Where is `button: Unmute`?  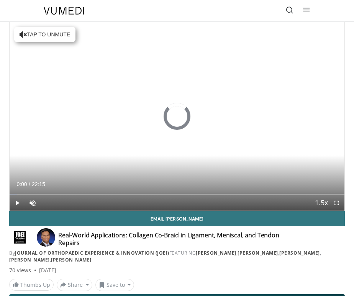 button: Unmute is located at coordinates (33, 203).